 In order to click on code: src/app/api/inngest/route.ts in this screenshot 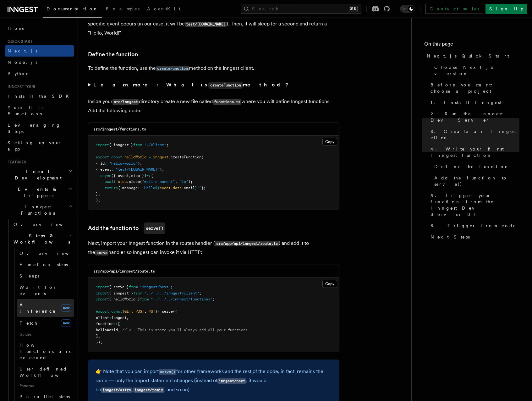, I will do `click(124, 271)`.